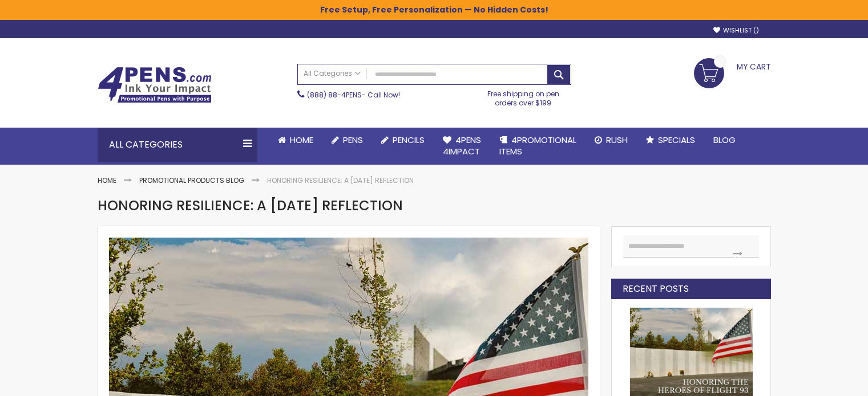 The height and width of the screenshot is (396, 868). What do you see at coordinates (154, 85) in the screenshot?
I see `img: 4Pens Custom Pens and Promotional Products` at bounding box center [154, 85].